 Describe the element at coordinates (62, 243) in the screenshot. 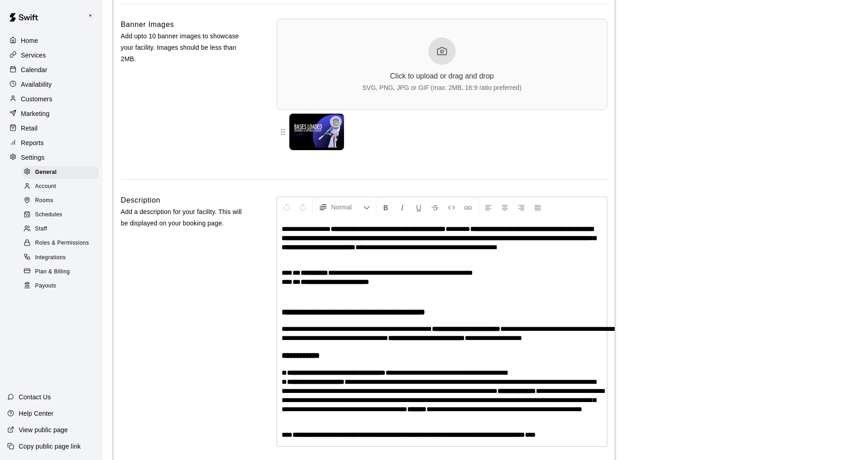

I see `span: Roles & Permissions` at that location.